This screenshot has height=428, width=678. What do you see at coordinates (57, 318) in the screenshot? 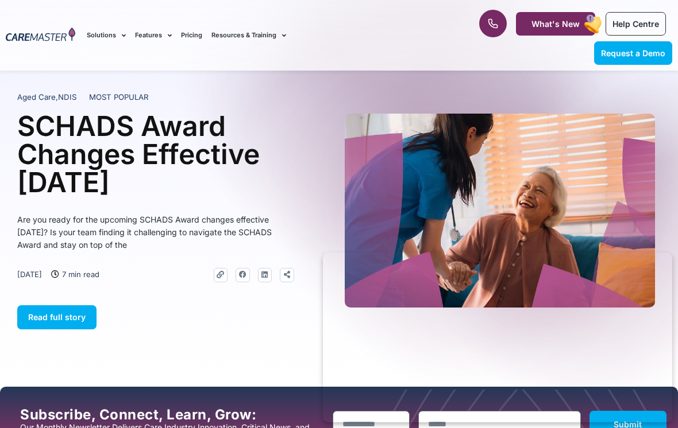
I see `a: Read full story` at bounding box center [57, 318].